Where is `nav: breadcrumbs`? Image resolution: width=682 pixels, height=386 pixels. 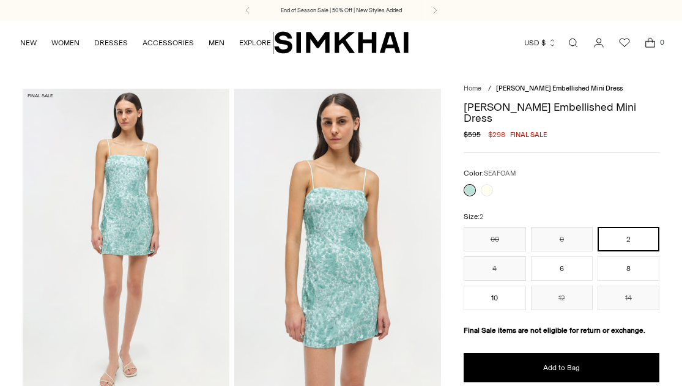
nav: breadcrumbs is located at coordinates (561, 89).